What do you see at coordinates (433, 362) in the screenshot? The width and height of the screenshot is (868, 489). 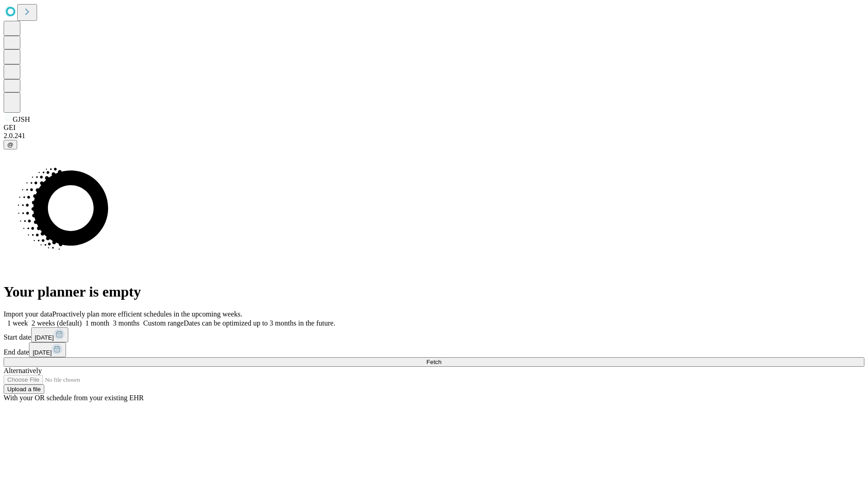 I see `span: Fetch` at bounding box center [433, 362].